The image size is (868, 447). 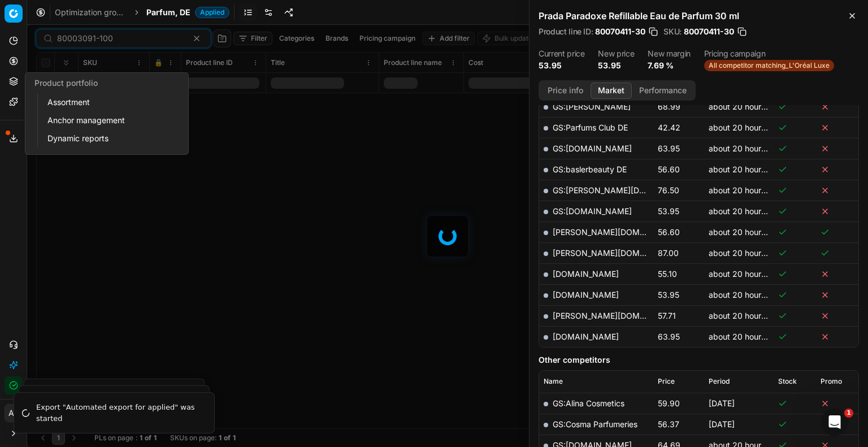 What do you see at coordinates (66, 83) in the screenshot?
I see `span: Product portfolio` at bounding box center [66, 83].